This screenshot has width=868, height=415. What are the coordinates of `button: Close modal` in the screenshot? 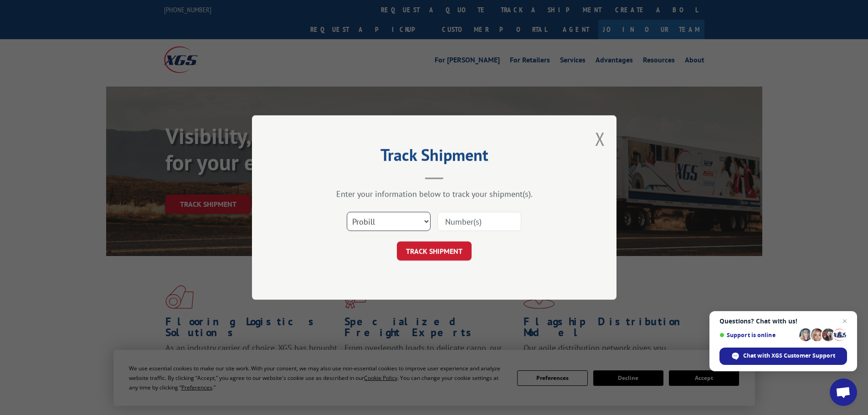 It's located at (600, 139).